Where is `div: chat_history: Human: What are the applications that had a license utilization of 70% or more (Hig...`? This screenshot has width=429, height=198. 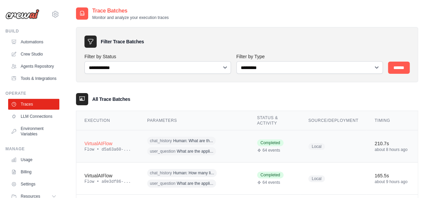 div: chat_history: Human: What are the applications that had a license utilization of 70% or more (Hig... is located at coordinates (194, 147).